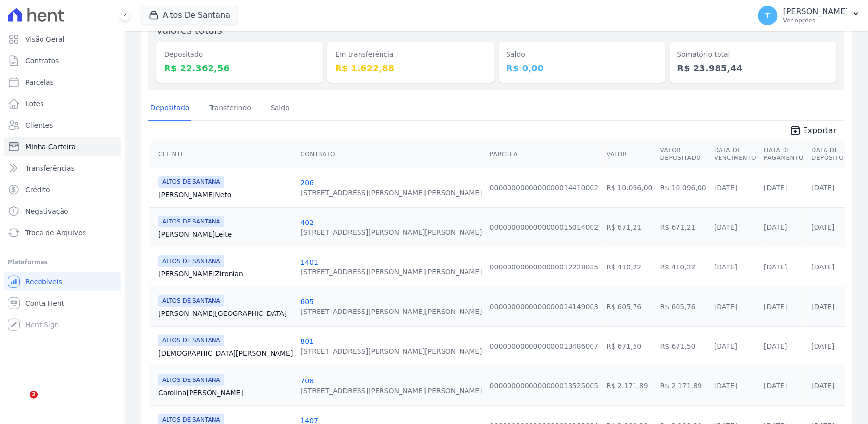 The image size is (868, 424). What do you see at coordinates (753, 55) in the screenshot?
I see `dt: Somatório total` at bounding box center [753, 55].